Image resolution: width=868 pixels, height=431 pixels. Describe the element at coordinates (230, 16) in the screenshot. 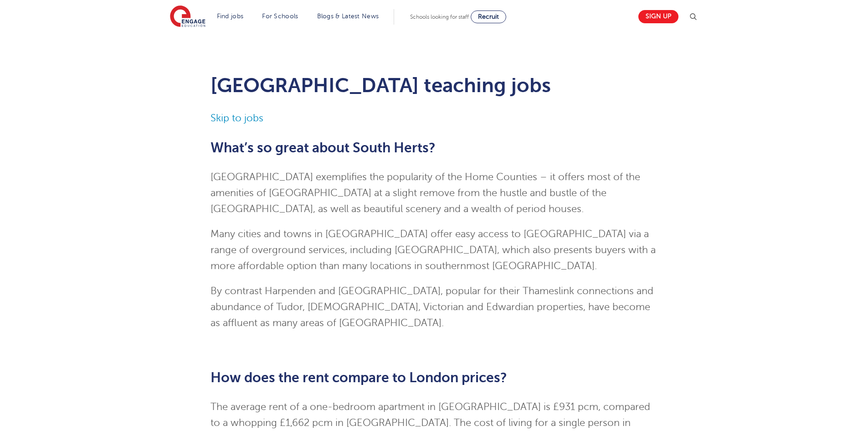

I see `a: Find jobs` at that location.